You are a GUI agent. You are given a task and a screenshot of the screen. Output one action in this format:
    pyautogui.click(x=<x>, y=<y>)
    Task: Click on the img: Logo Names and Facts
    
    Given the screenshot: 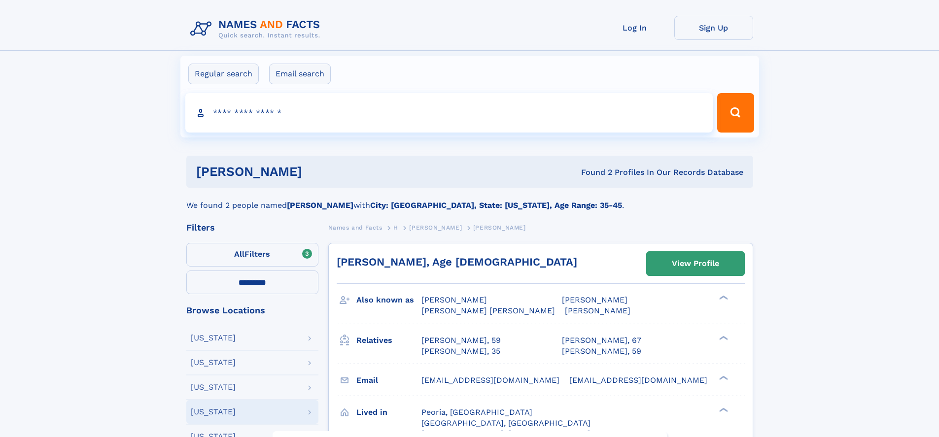 What is the action you would take?
    pyautogui.click(x=257, y=29)
    